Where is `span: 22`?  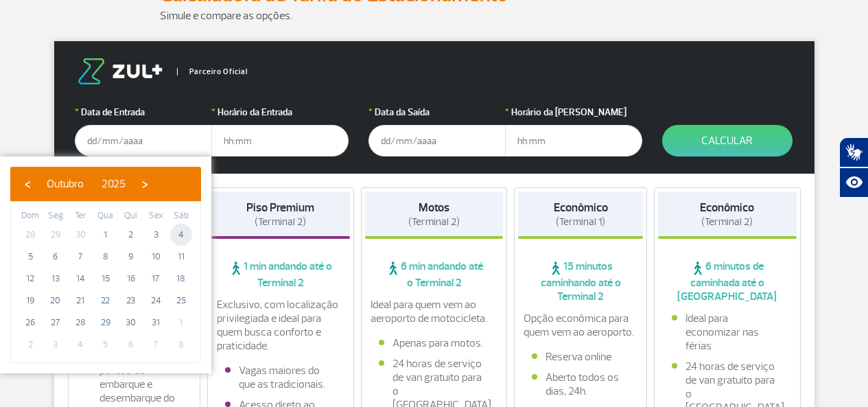 span: 22 is located at coordinates (106, 301).